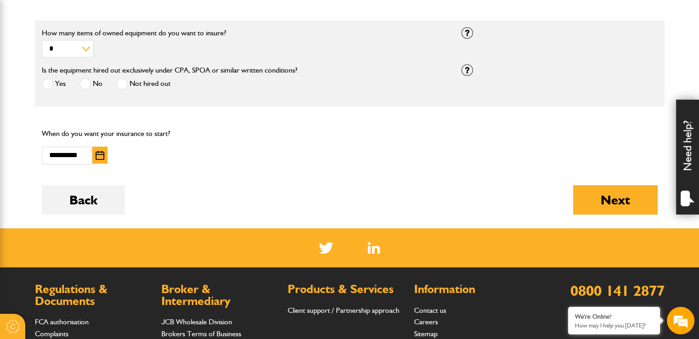  I want to click on h2: Information, so click(472, 289).